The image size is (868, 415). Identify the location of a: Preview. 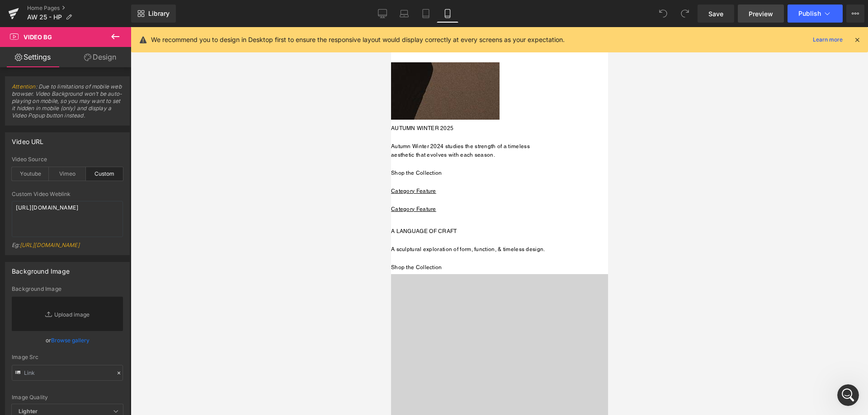
(761, 13).